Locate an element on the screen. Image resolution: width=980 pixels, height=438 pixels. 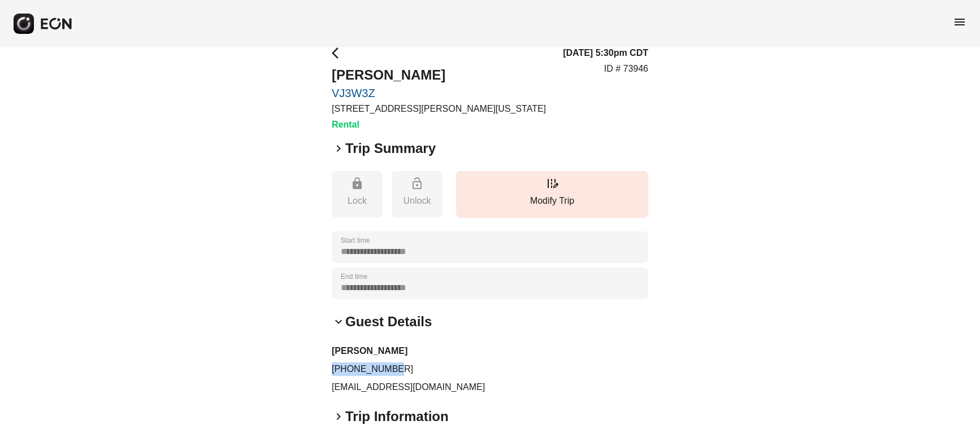
span: edit_road is located at coordinates (552, 184).